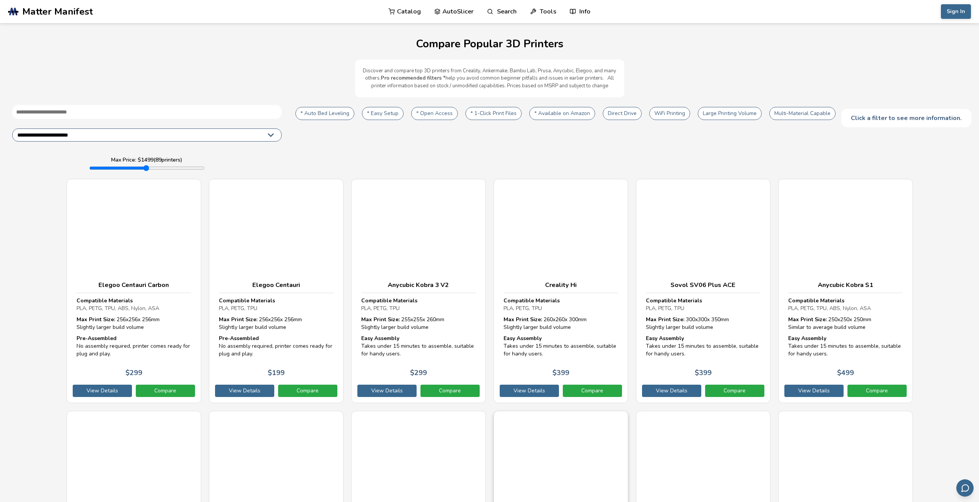 This screenshot has height=502, width=979. I want to click on h3: Creality Hi, so click(561, 285).